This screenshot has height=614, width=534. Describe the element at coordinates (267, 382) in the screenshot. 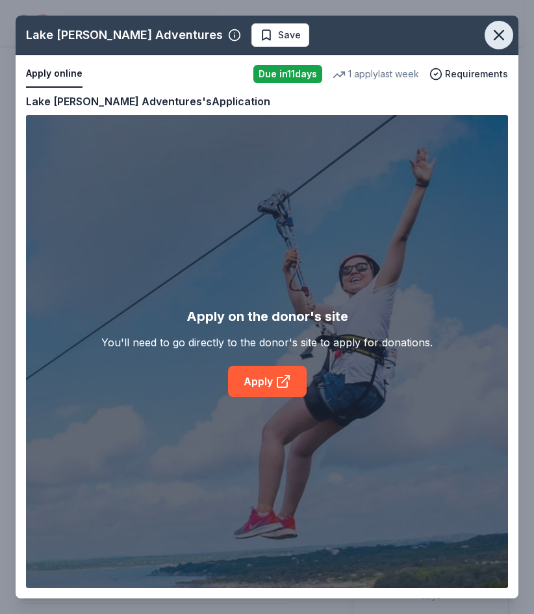

I see `a: Apply` at that location.